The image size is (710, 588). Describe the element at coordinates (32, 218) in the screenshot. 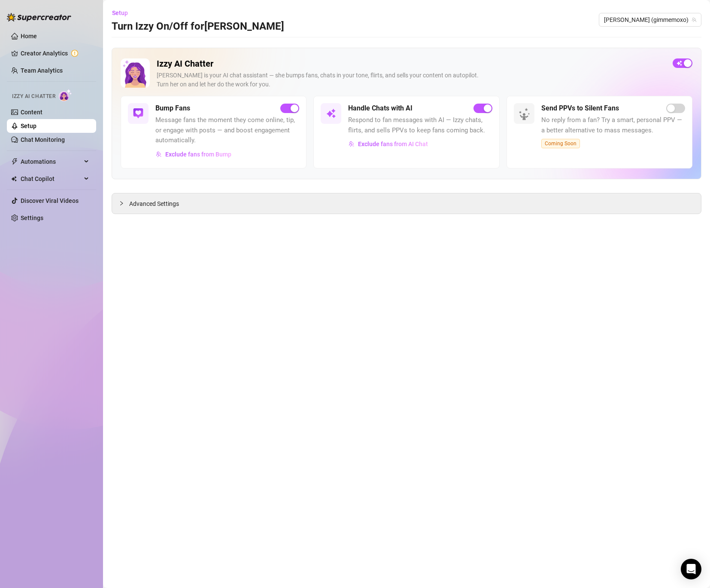

I see `a: Settings` at that location.